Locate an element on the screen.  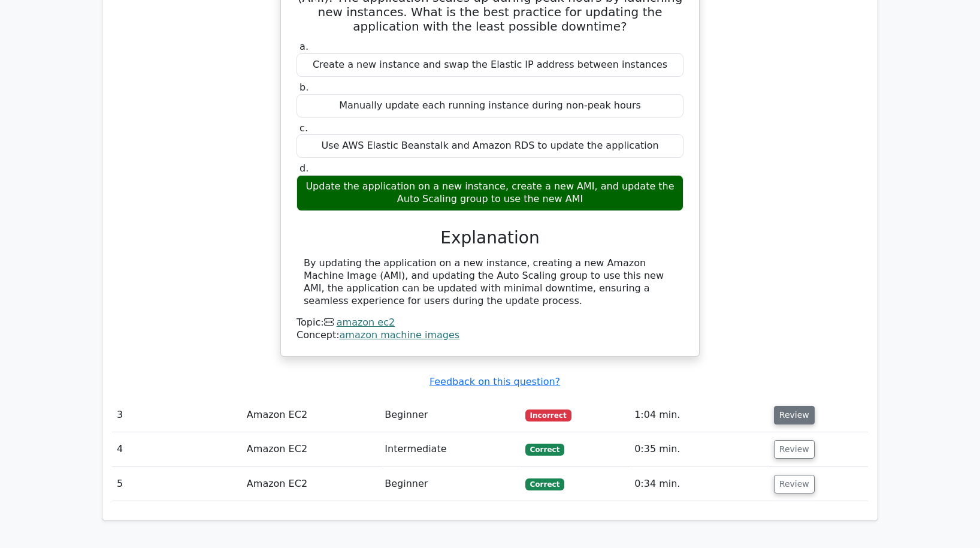
td: 5 is located at coordinates (176, 484).